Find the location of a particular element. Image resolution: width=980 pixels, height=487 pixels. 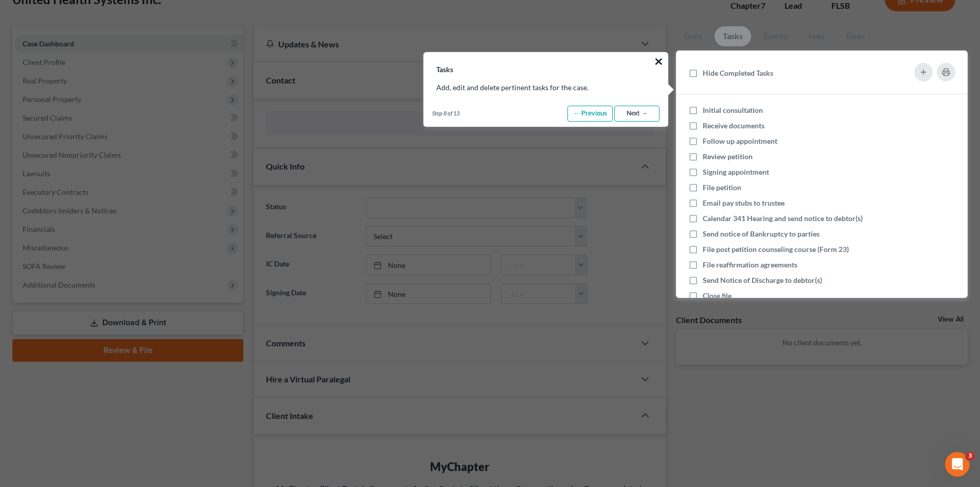

a: Fees is located at coordinates (816, 36).